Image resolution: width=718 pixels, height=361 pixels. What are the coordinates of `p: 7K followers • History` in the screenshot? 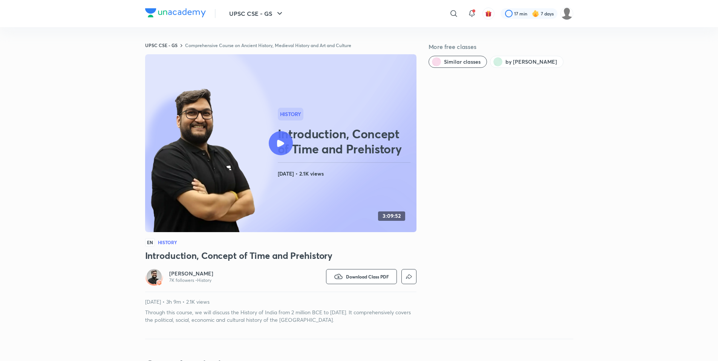 It's located at (191, 280).